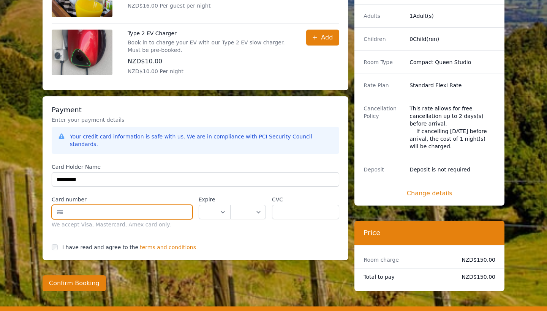  Describe the element at coordinates (168, 248) in the screenshot. I see `span: terms and conditions` at that location.